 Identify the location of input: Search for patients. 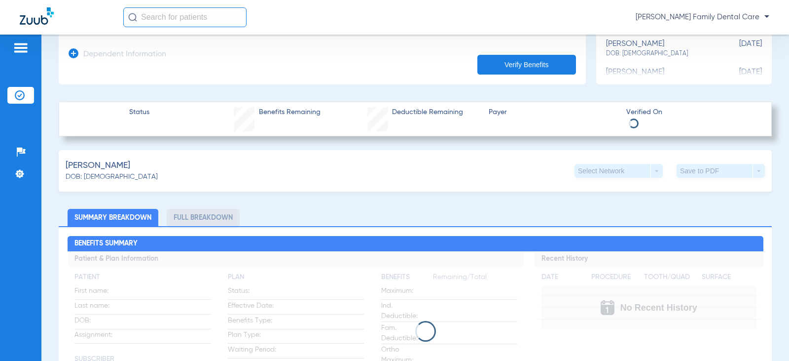
(185, 17).